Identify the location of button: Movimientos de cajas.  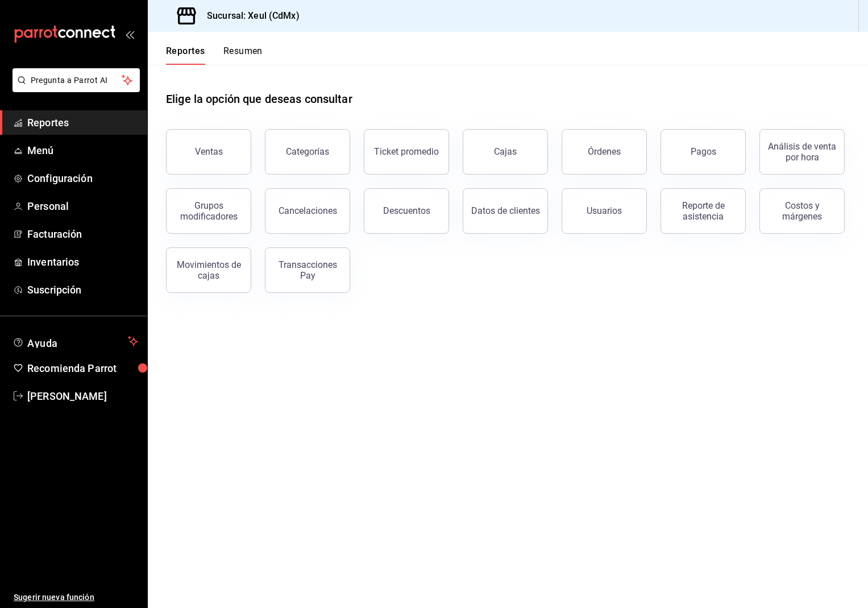
(209, 270).